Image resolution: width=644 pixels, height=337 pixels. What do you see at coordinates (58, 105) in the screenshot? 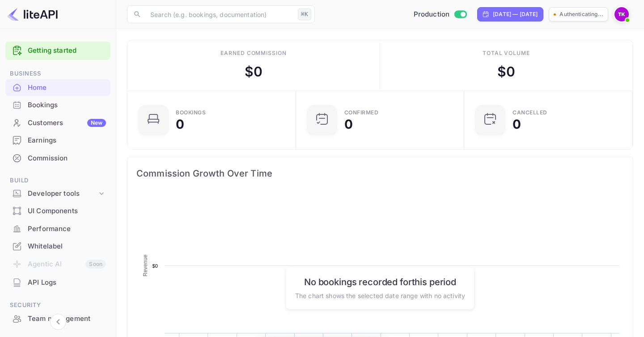
I see `a: Bookings` at bounding box center [58, 105].